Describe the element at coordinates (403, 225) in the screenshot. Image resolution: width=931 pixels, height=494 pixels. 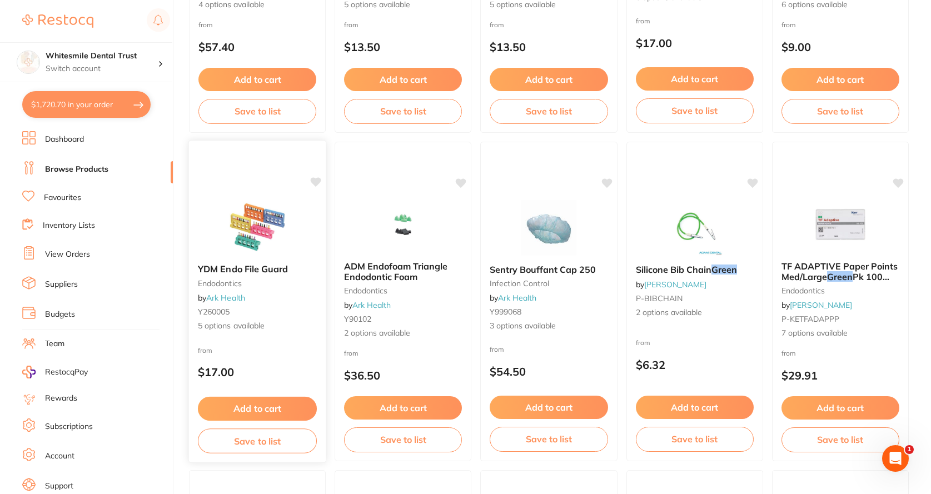
I see `img: ADM Endofoam Triangle Endodontic Foam` at that location.